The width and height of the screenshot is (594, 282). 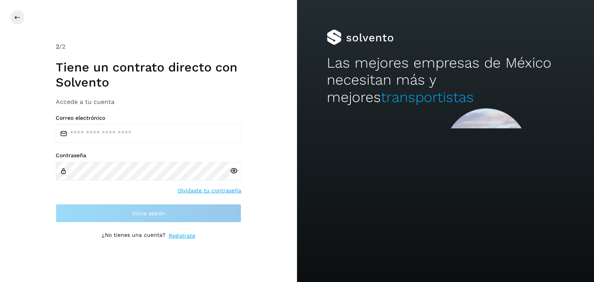 What do you see at coordinates (148, 213) in the screenshot?
I see `span: Inicia sesión` at bounding box center [148, 213].